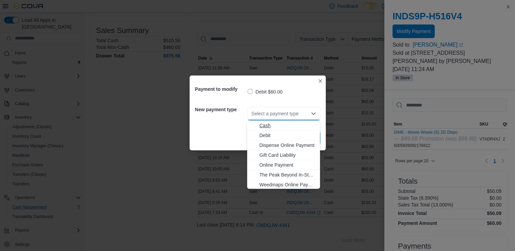 The image size is (515, 251). I want to click on span: Gift Card Liability, so click(288, 155).